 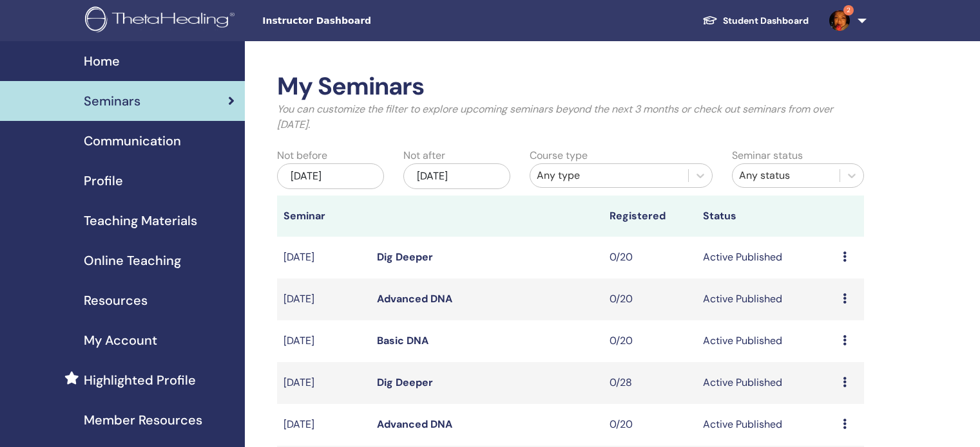 What do you see at coordinates (848, 11) in the screenshot?
I see `span: 2` at bounding box center [848, 11].